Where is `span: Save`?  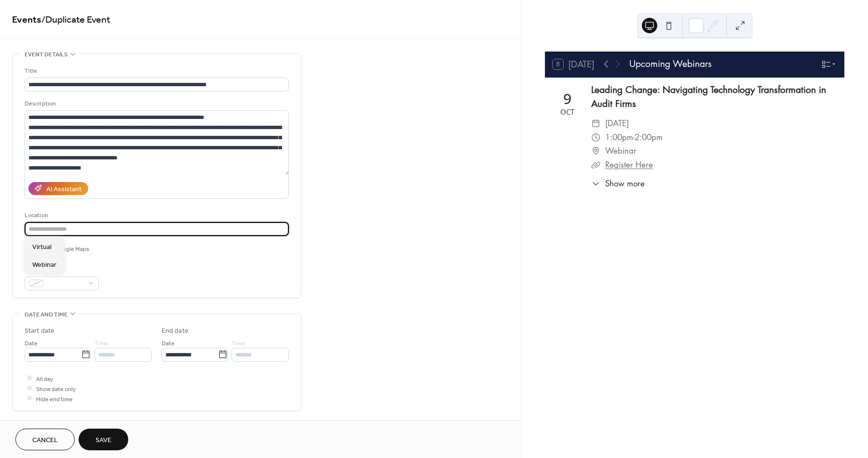
span: Save is located at coordinates (103, 440).